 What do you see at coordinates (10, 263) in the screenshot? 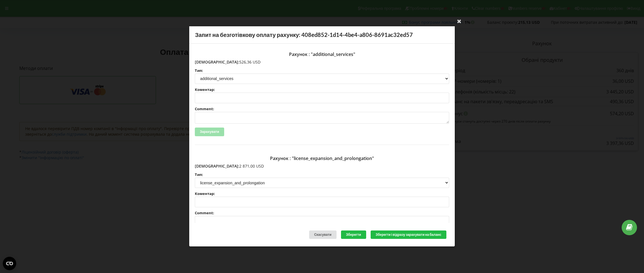
I see `button: Open CMP widget` at bounding box center [10, 263].